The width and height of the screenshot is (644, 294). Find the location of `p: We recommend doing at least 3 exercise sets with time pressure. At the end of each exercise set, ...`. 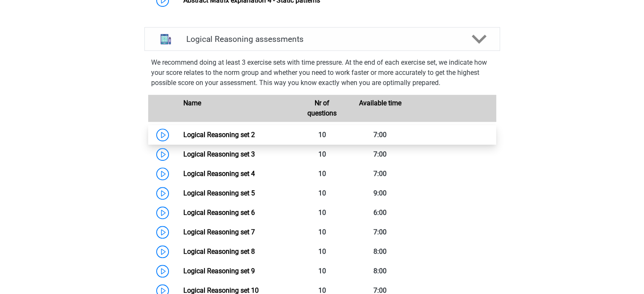

p: We recommend doing at least 3 exercise sets with time pressure. At the end of each exercise set, ... is located at coordinates (322, 73).